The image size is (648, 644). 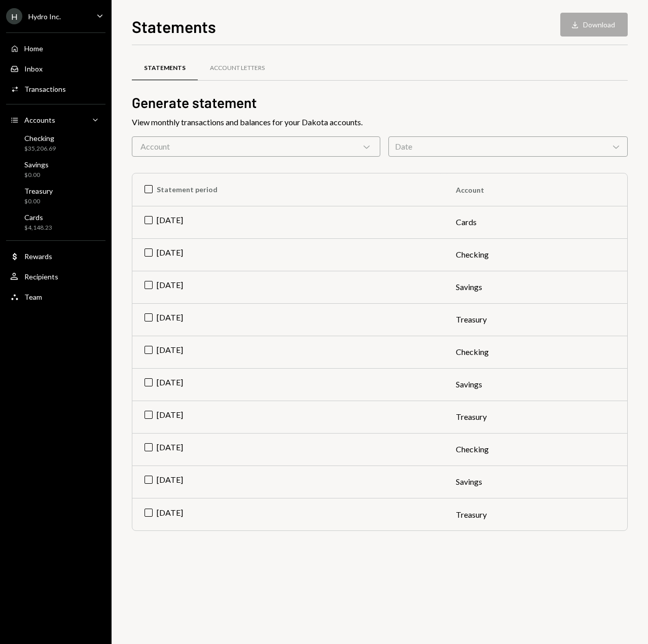 I want to click on a: Savings$0.00, so click(x=55, y=169).